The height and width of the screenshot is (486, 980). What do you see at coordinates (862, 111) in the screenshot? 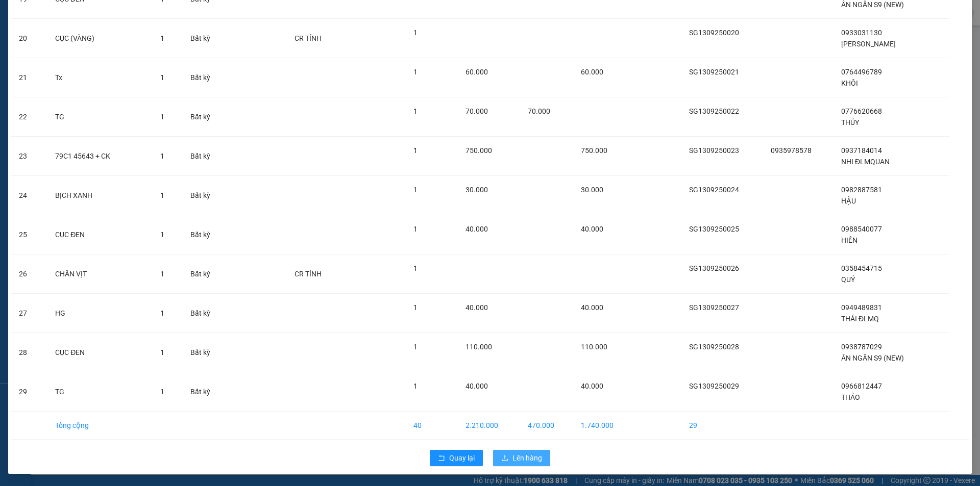
I see `span: 0776620668` at bounding box center [862, 111].